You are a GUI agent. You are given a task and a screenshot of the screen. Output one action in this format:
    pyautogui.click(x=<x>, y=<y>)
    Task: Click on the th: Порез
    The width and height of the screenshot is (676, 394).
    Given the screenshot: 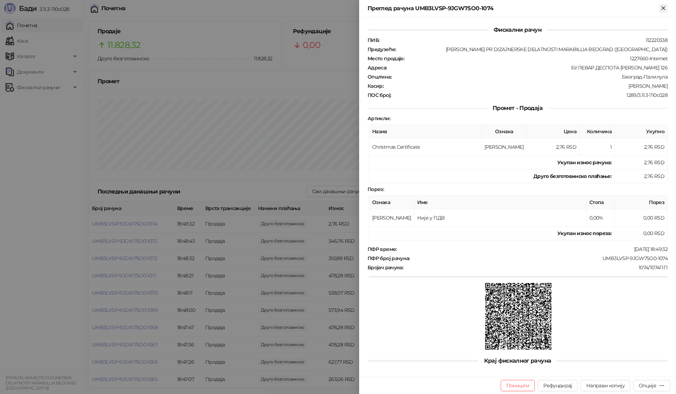 What is the action you would take?
    pyautogui.click(x=641, y=202)
    